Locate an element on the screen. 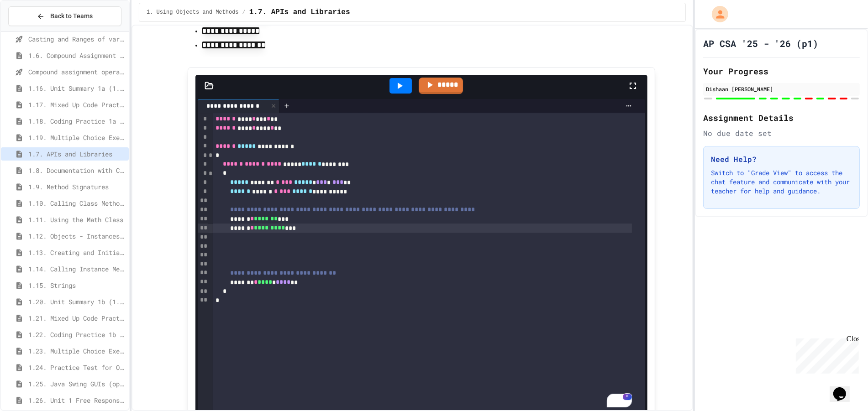 This screenshot has height=411, width=868. span: 1.11. Using the Math Class is located at coordinates (77, 219).